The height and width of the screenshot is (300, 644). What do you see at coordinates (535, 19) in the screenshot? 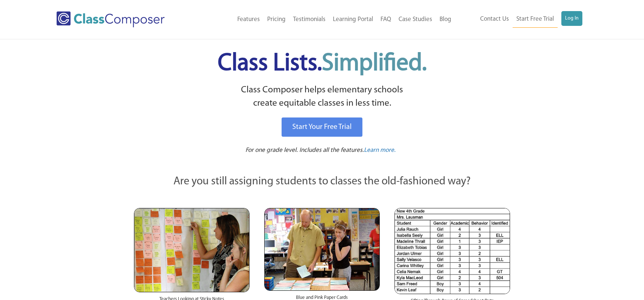
I see `a: Start Free Trial` at bounding box center [535, 19].